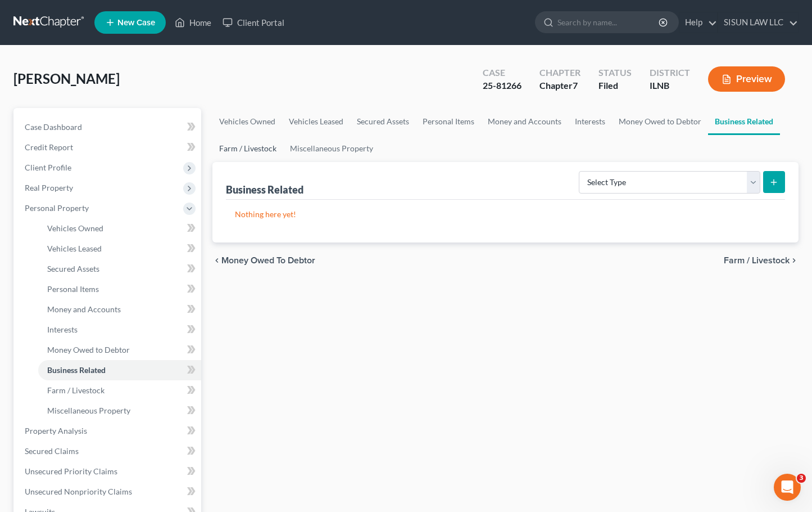 The image size is (812, 512). Describe the element at coordinates (760, 260) in the screenshot. I see `button: Farm / Livestock chevron_right` at that location.